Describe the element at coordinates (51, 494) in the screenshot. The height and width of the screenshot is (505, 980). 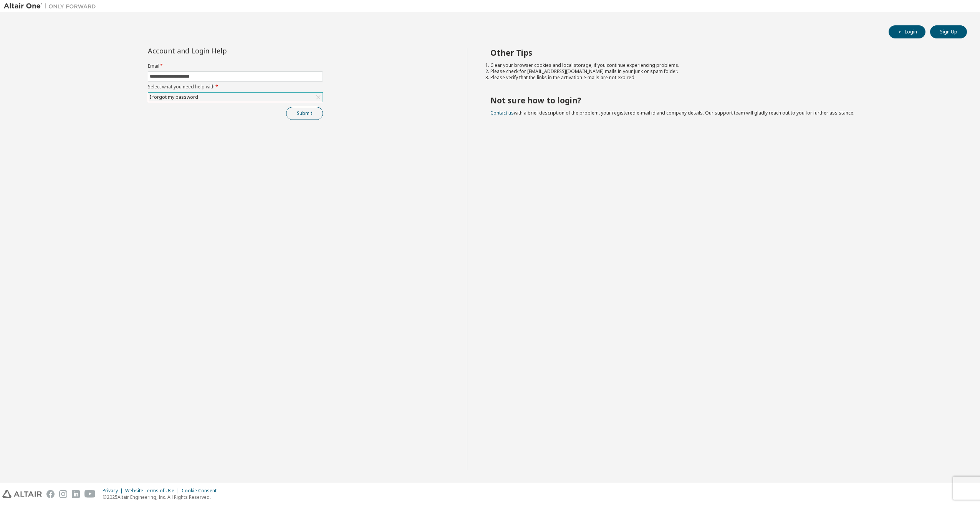
I see `img: facebook.svg` at that location.